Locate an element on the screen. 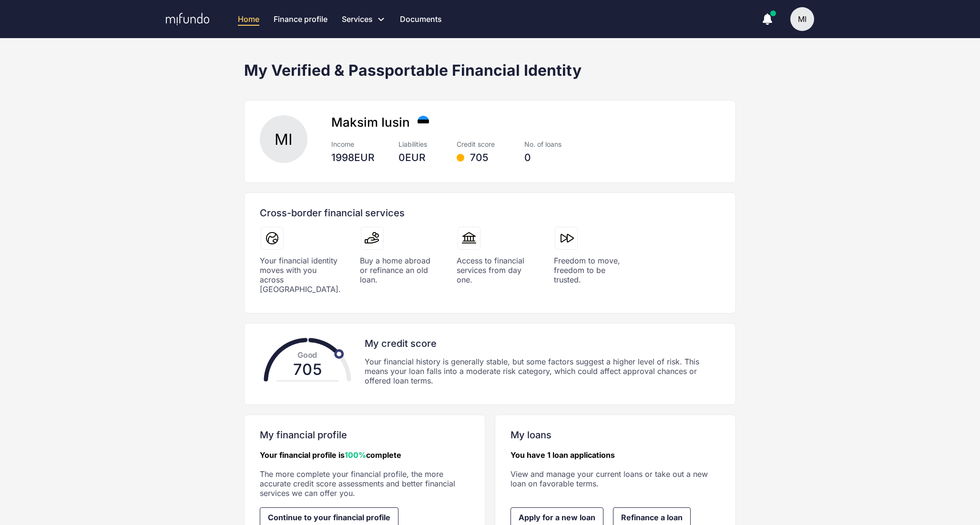 Image resolution: width=980 pixels, height=525 pixels. div: My loans is located at coordinates (615, 435).